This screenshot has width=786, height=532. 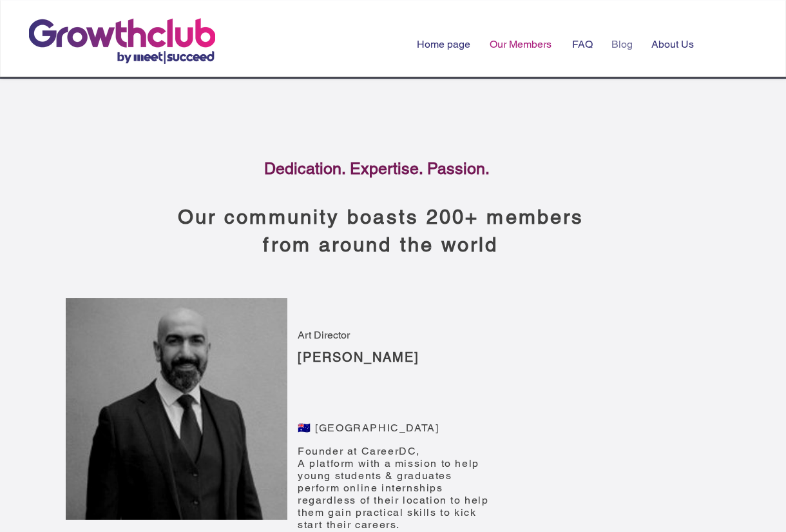 What do you see at coordinates (122, 41) in the screenshot?
I see `img: growthclub_1.png` at bounding box center [122, 41].